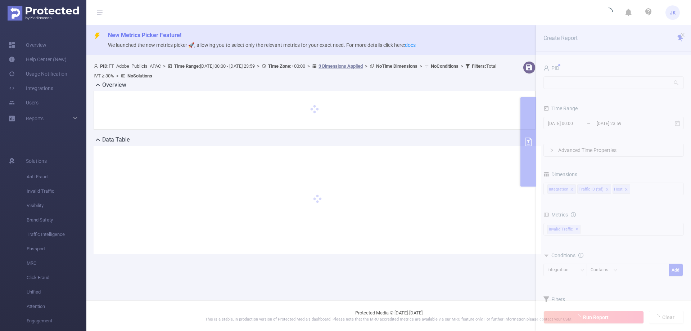 The height and width of the screenshot is (331, 691). Describe the element at coordinates (445, 66) in the screenshot. I see `b: No Conditions` at that location.